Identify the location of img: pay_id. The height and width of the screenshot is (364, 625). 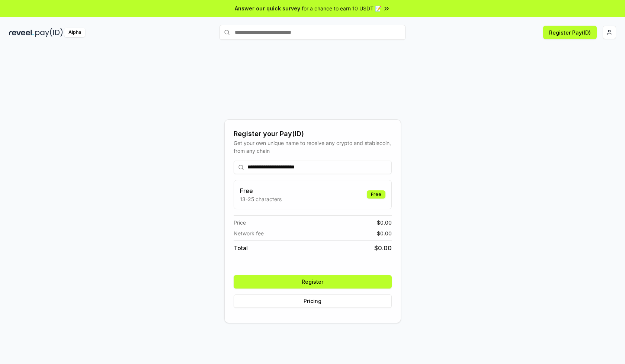
(49, 32).